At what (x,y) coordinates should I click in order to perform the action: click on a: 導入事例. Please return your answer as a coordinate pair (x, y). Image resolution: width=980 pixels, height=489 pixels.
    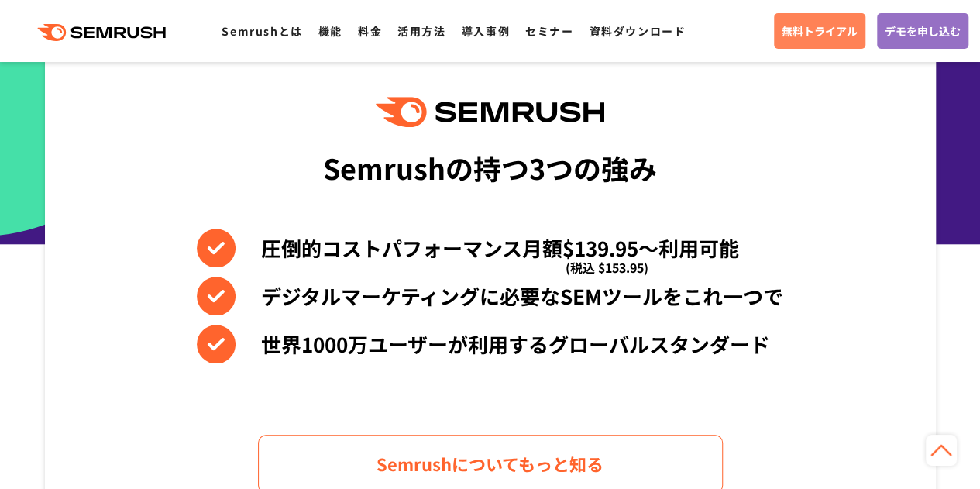
    Looking at the image, I should click on (485, 31).